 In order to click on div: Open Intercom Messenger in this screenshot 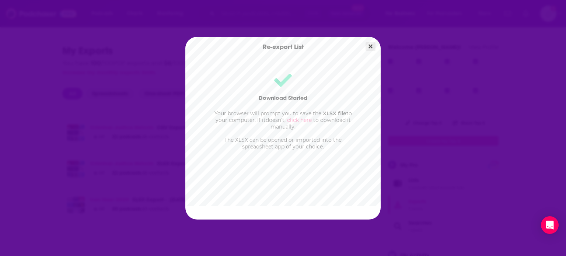, I will do `click(550, 225)`.